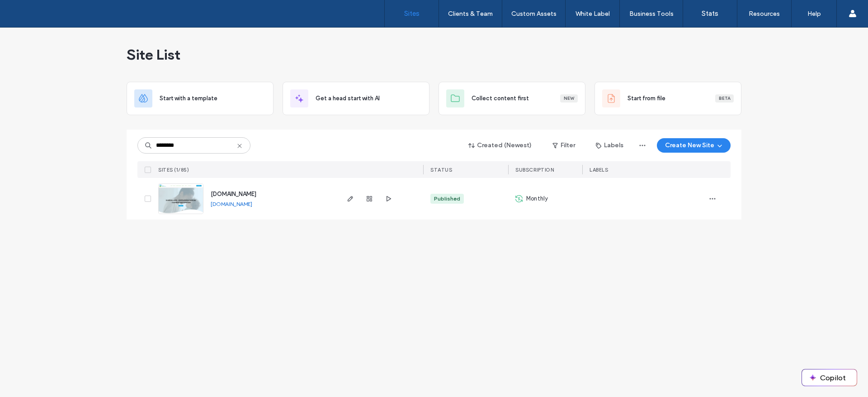 The width and height of the screenshot is (868, 397). What do you see at coordinates (829, 378) in the screenshot?
I see `button: Copilot` at bounding box center [829, 378].